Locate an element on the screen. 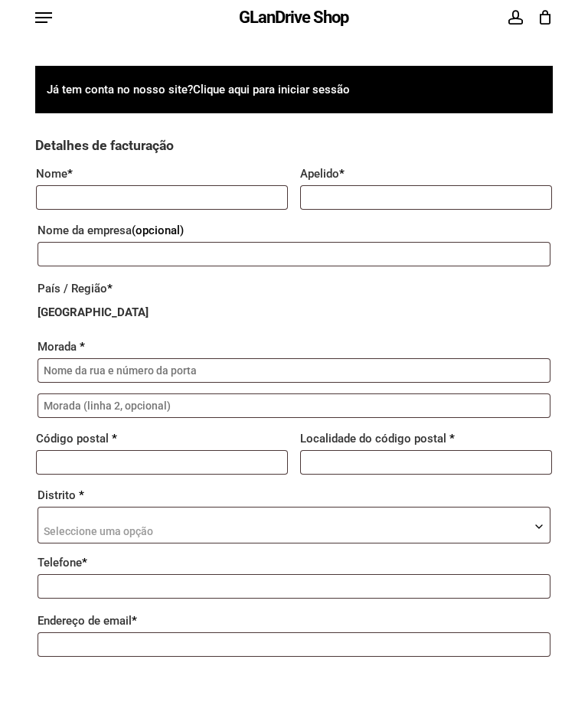 This screenshot has width=588, height=705. label: Distrito is located at coordinates (294, 495).